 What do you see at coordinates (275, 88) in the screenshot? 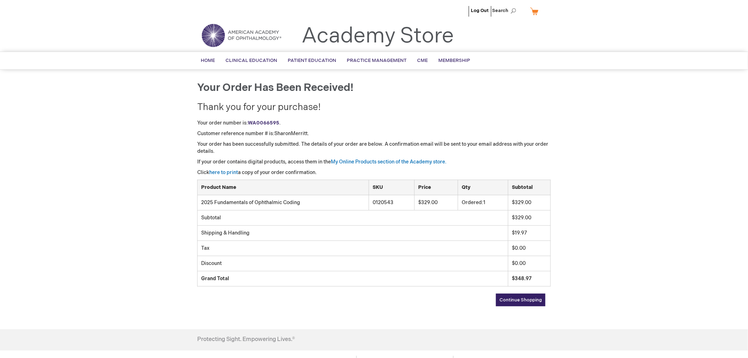
I see `span: Your order has been received!` at bounding box center [275, 88].